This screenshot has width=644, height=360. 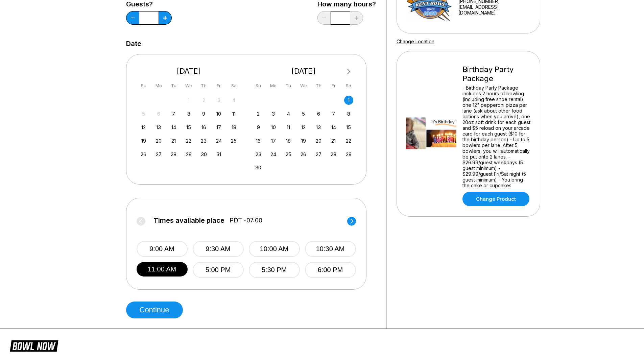 What do you see at coordinates (189, 113) in the screenshot?
I see `div: Choose Wednesday, October 8th, 2025` at bounding box center [189, 113].